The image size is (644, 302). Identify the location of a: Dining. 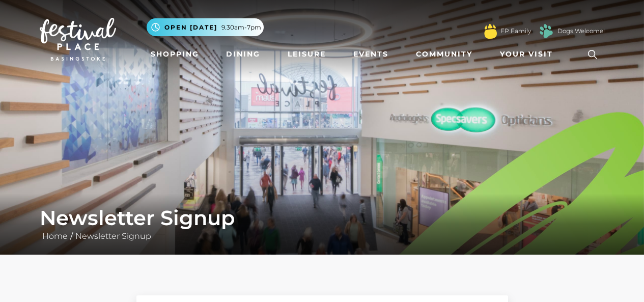
(243, 54).